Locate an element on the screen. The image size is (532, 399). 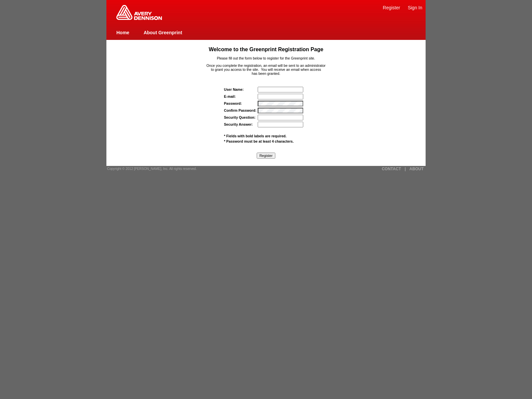
h1: Welcome to the Greenprint Registration Page is located at coordinates (266, 50).